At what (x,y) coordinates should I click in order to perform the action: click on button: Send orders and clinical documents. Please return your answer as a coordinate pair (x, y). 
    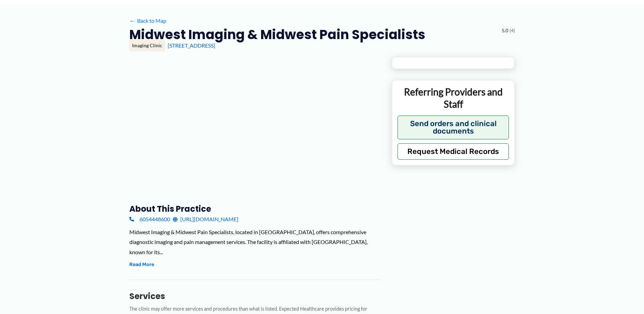
    Looking at the image, I should click on (453, 128).